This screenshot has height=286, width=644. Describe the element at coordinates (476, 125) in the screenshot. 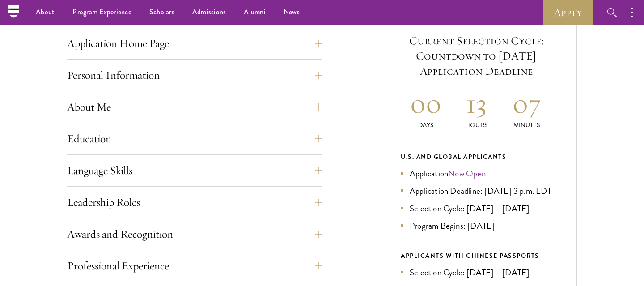

I see `p: Hours` at that location.